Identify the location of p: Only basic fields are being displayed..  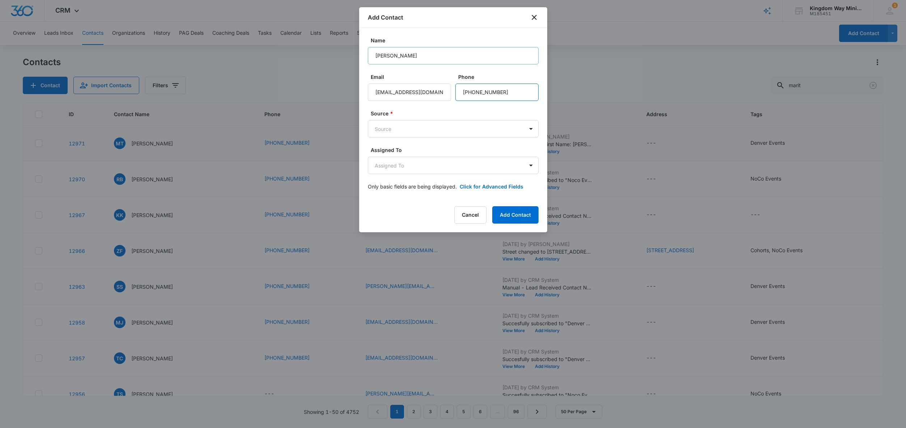
(412, 186).